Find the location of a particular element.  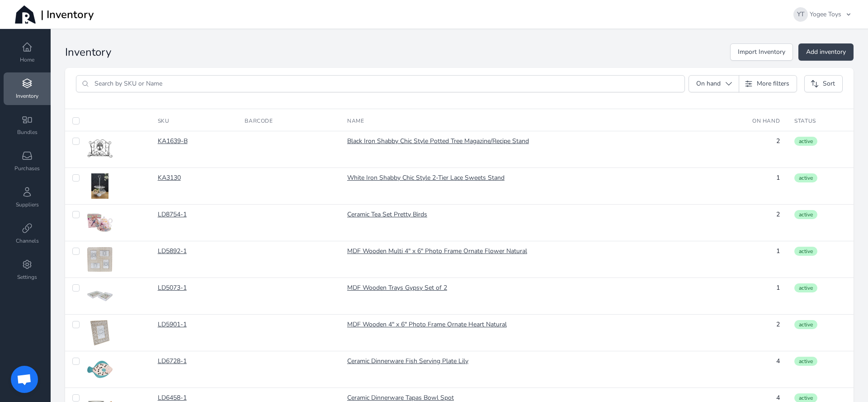

a: Bundles is located at coordinates (27, 125).